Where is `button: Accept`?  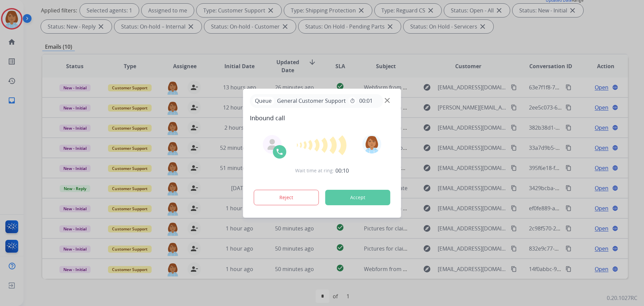 button: Accept is located at coordinates (358, 197).